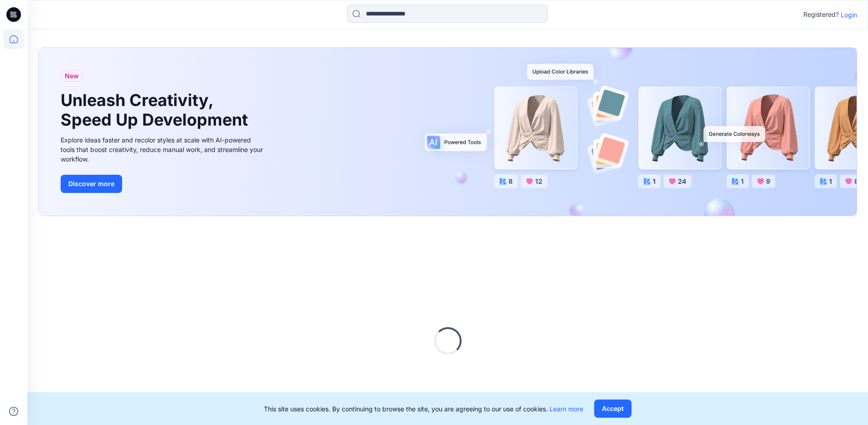  Describe the element at coordinates (423, 409) in the screenshot. I see `p: This site uses cookies. By continuing to browse the site, you are agreeing to our use of cookies.` at that location.